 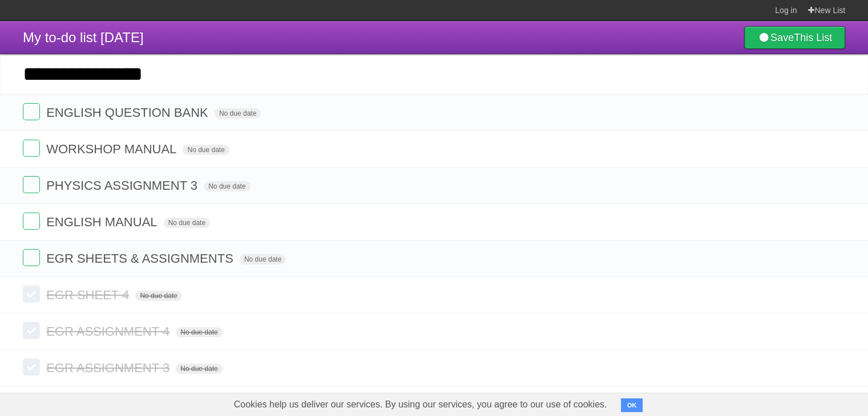 I want to click on span: EGR SHEETS & ASSIGNMENTS, so click(x=141, y=259).